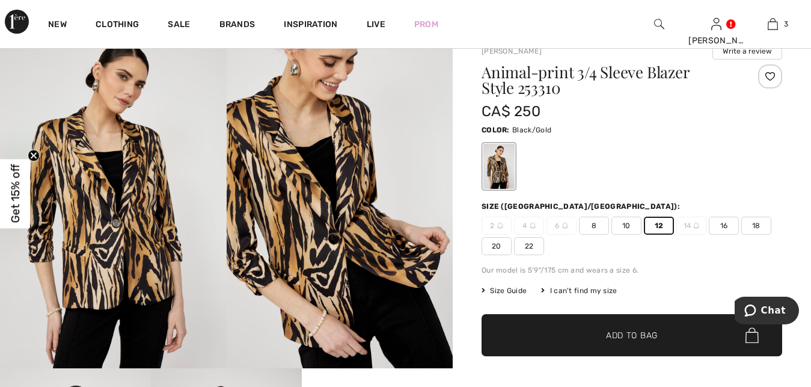 The width and height of the screenshot is (811, 387). I want to click on span: 6, so click(562, 226).